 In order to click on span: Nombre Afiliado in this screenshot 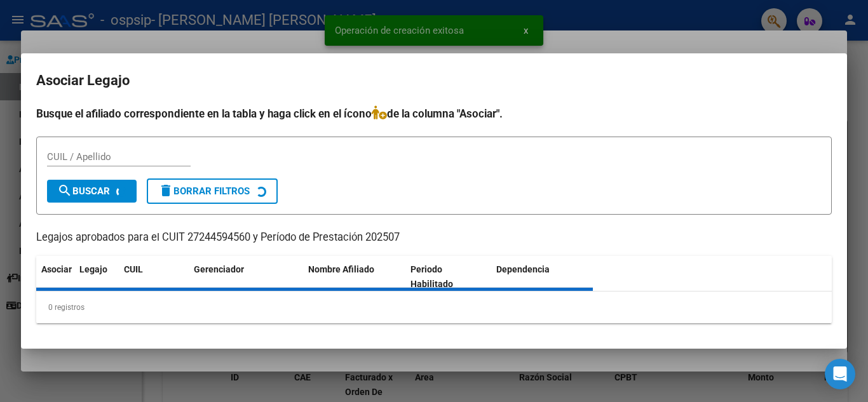, I will do `click(341, 269)`.